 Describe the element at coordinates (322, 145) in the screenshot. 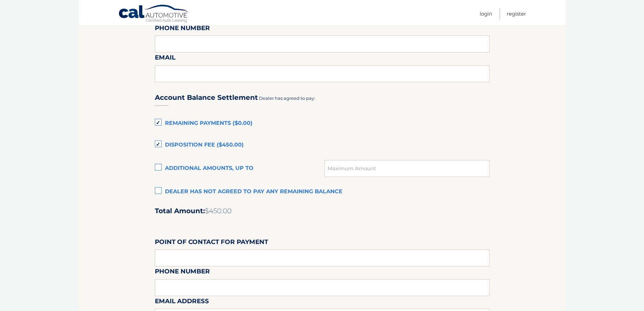

I see `label: Disposition Fee ($450.00)` at that location.